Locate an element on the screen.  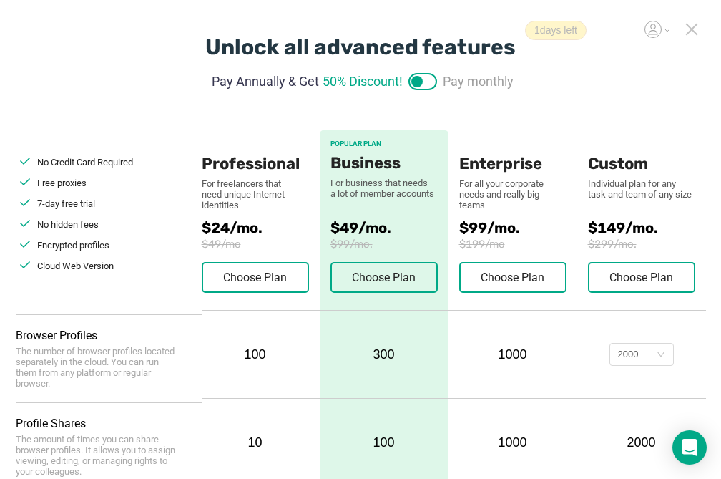
div: For freelancers that need unique Internet identities is located at coordinates (248, 194).